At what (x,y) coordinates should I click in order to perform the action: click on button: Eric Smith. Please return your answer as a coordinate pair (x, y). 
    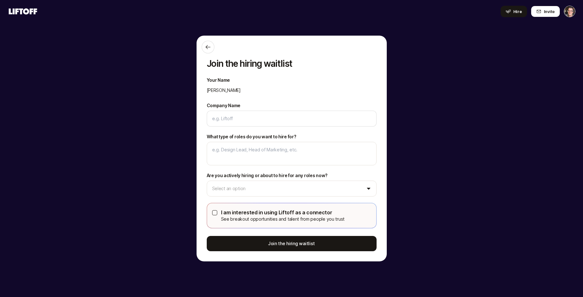
    Looking at the image, I should click on (570, 11).